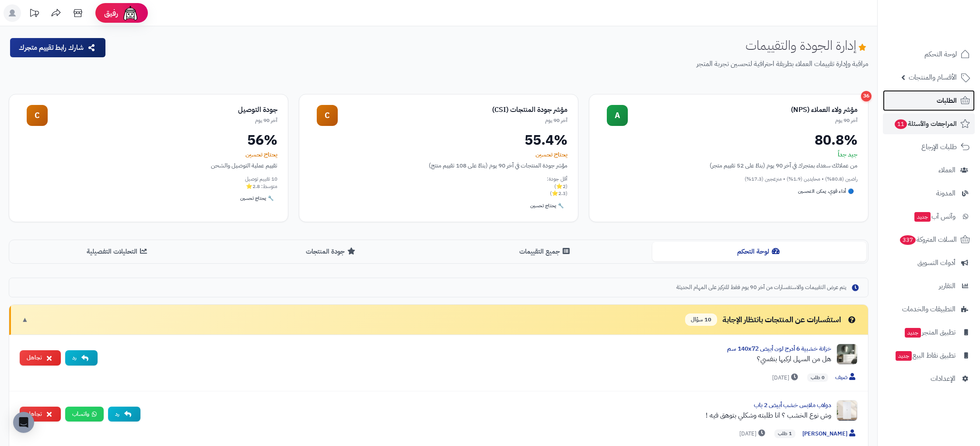 Image resolution: width=980 pixels, height=446 pixels. Describe the element at coordinates (901, 124) in the screenshot. I see `span: 11` at that location.